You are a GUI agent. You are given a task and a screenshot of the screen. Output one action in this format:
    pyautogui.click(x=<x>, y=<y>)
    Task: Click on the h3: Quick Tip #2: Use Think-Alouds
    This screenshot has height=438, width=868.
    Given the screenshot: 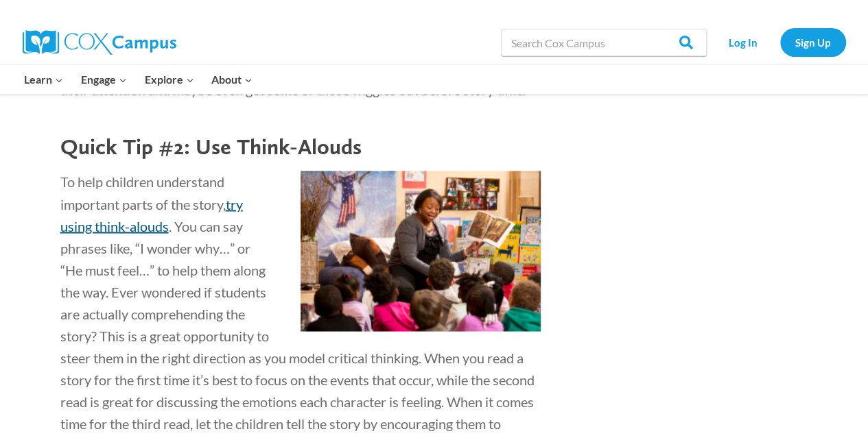 What is the action you would take?
    pyautogui.click(x=301, y=147)
    